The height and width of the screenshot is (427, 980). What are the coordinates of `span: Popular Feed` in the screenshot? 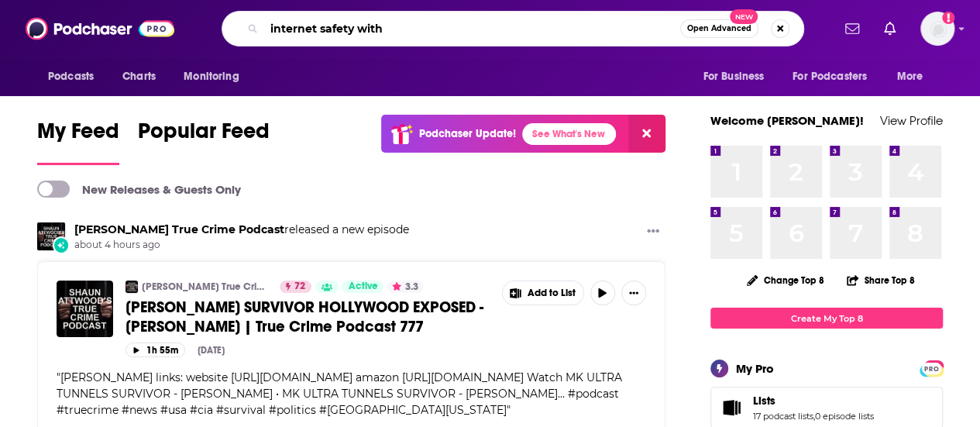 It's located at (204, 135).